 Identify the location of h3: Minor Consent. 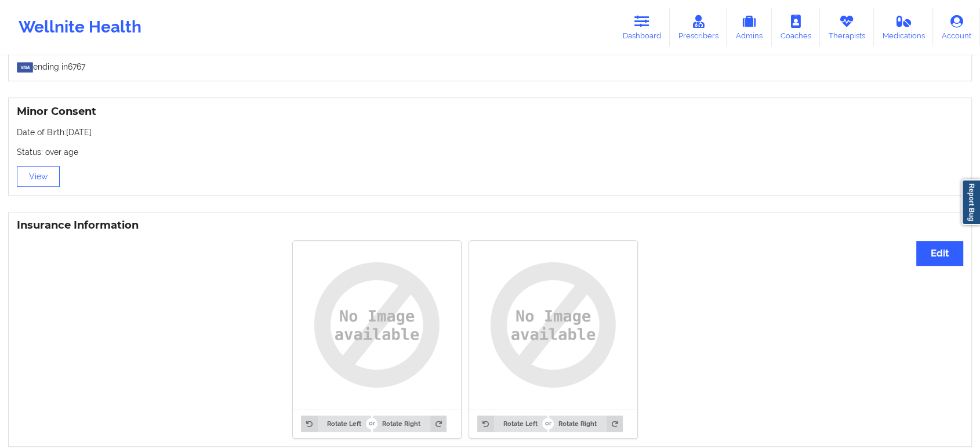
(490, 111).